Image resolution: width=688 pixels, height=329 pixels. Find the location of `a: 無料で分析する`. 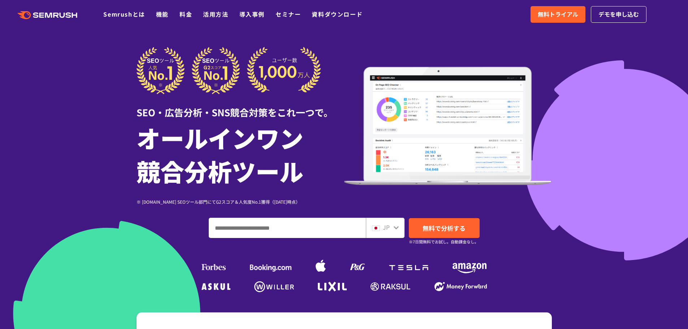

a: 無料で分析する is located at coordinates (444, 228).